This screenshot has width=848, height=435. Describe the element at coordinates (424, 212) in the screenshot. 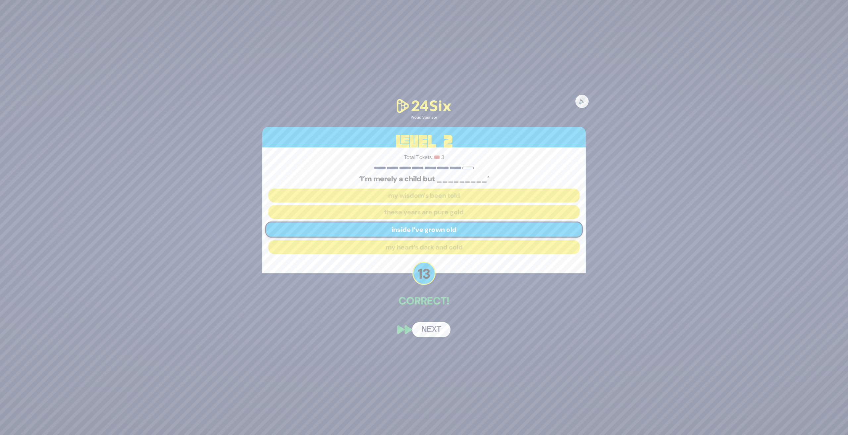

I see `button: these years are pure gold` at that location.